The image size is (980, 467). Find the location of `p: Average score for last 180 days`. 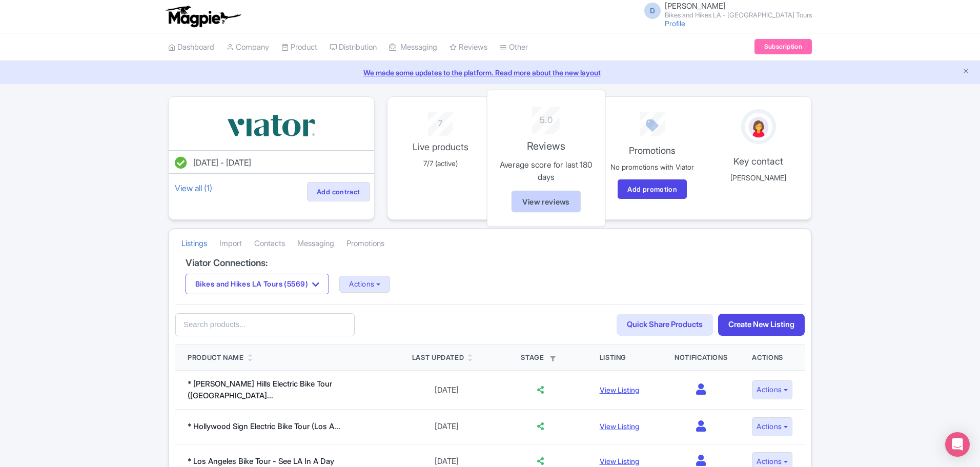

p: Average score for last 180 days is located at coordinates (546, 170).